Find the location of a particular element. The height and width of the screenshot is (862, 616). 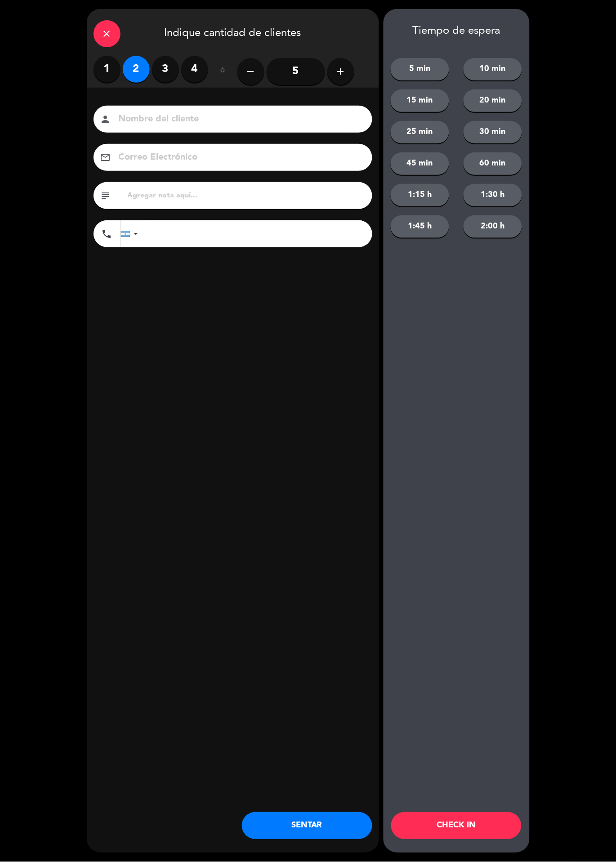

label: 2 is located at coordinates (137, 69).